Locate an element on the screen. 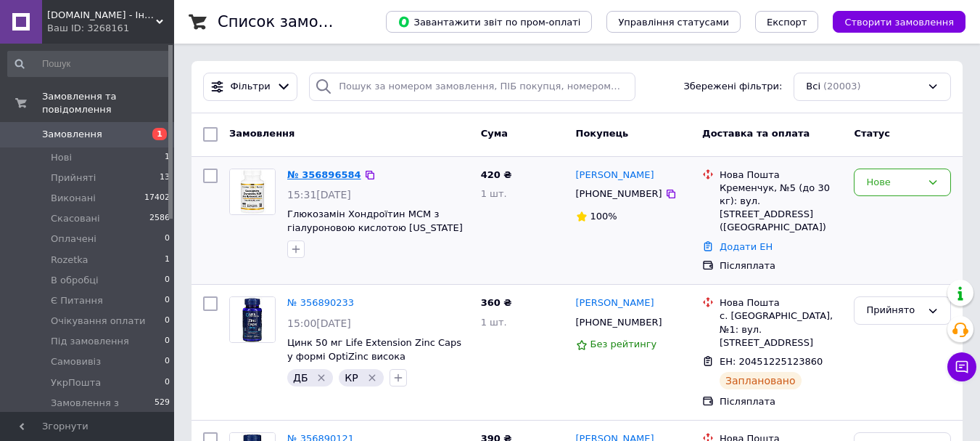  div: Ваш ID: 3268161 is located at coordinates (111, 28).